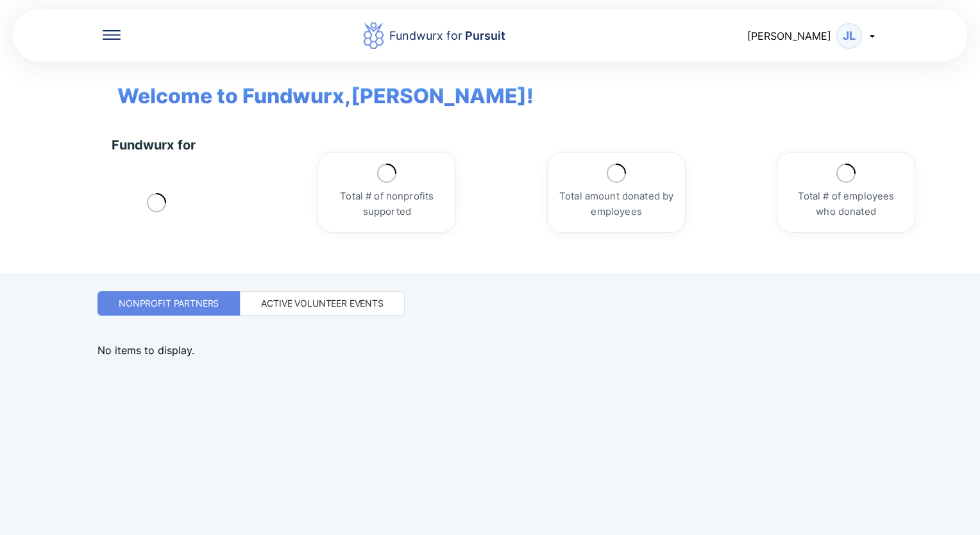 The height and width of the screenshot is (535, 980). I want to click on div: Active Volunteer Events, so click(322, 303).